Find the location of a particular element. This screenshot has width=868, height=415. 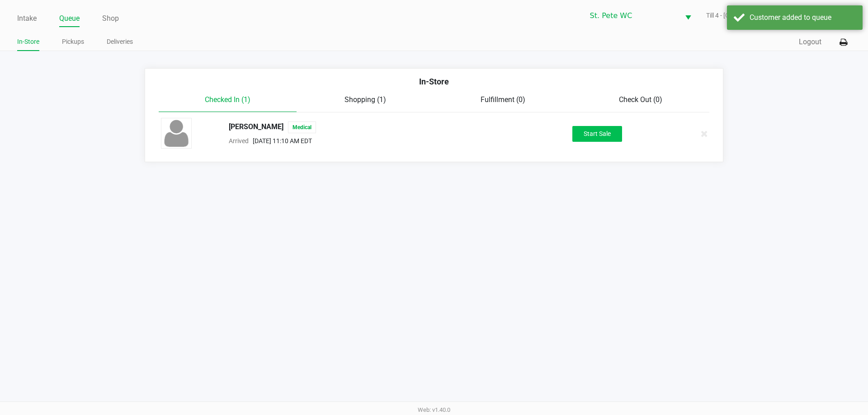

button: Select is located at coordinates (688, 16).